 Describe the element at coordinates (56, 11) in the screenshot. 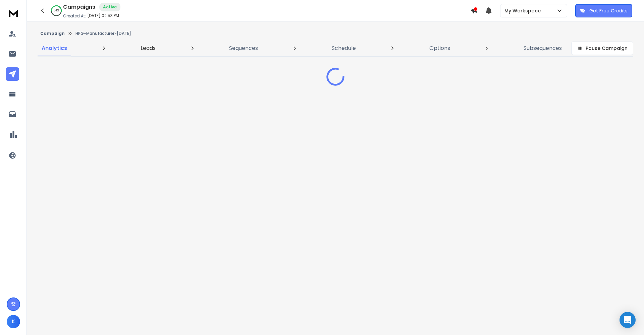

I see `p: 54 %` at that location.